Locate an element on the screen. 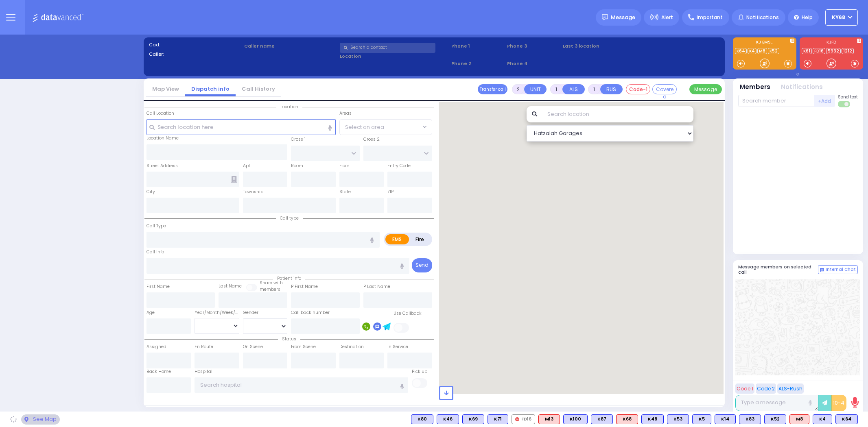 The image size is (868, 427). div: K53 is located at coordinates (678, 420).